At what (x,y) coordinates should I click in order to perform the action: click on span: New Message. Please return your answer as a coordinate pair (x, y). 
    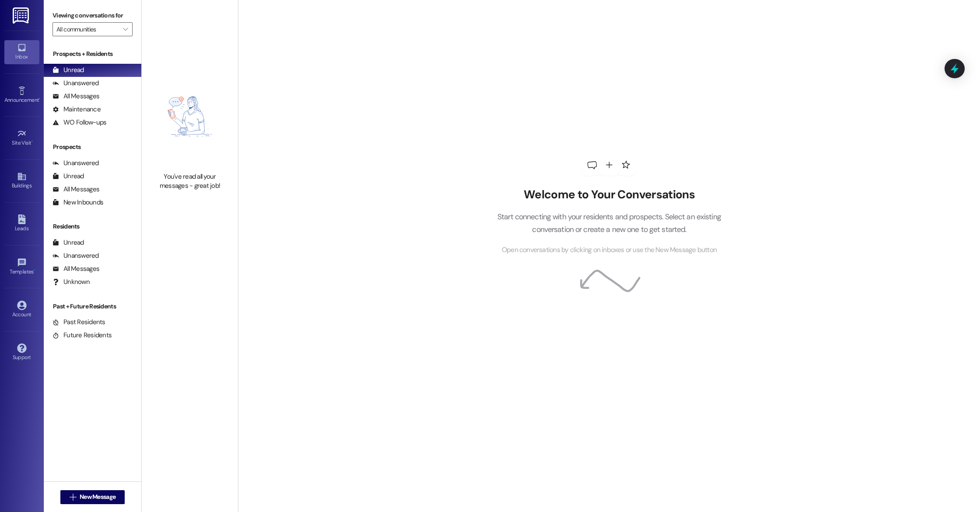
    Looking at the image, I should click on (97, 497).